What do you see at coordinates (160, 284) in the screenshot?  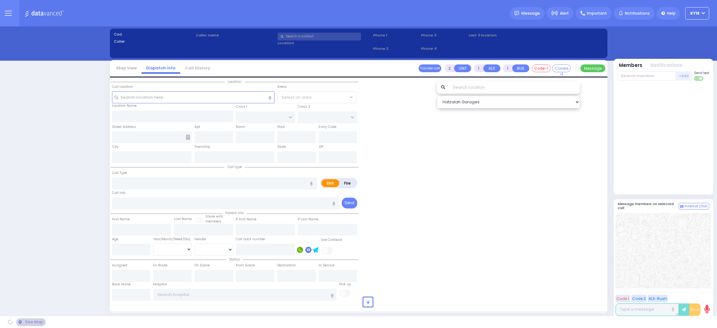 I see `label: Hospital` at bounding box center [160, 284].